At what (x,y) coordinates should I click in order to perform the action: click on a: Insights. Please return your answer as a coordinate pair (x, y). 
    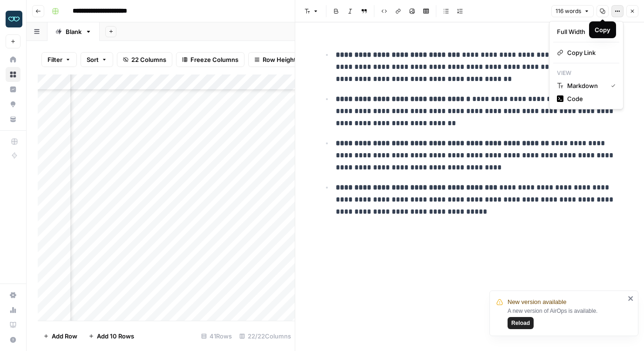
    Looking at the image, I should click on (13, 90).